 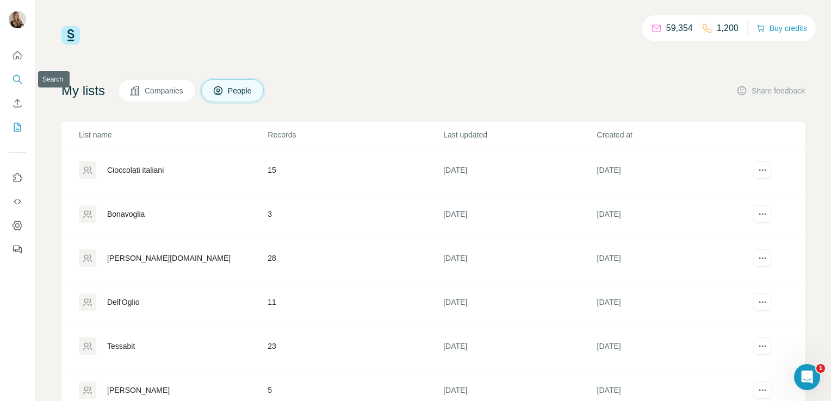 I want to click on p: 1,200, so click(x=728, y=28).